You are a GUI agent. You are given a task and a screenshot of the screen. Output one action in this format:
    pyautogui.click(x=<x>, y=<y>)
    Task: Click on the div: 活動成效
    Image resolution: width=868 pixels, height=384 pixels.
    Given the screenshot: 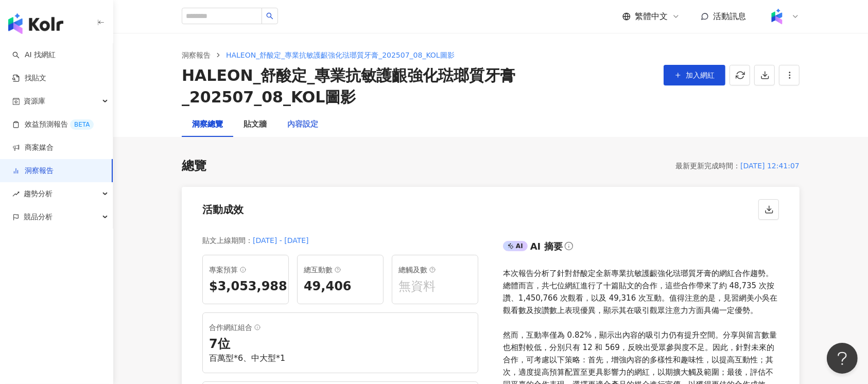 What is the action you would take?
    pyautogui.click(x=223, y=210)
    